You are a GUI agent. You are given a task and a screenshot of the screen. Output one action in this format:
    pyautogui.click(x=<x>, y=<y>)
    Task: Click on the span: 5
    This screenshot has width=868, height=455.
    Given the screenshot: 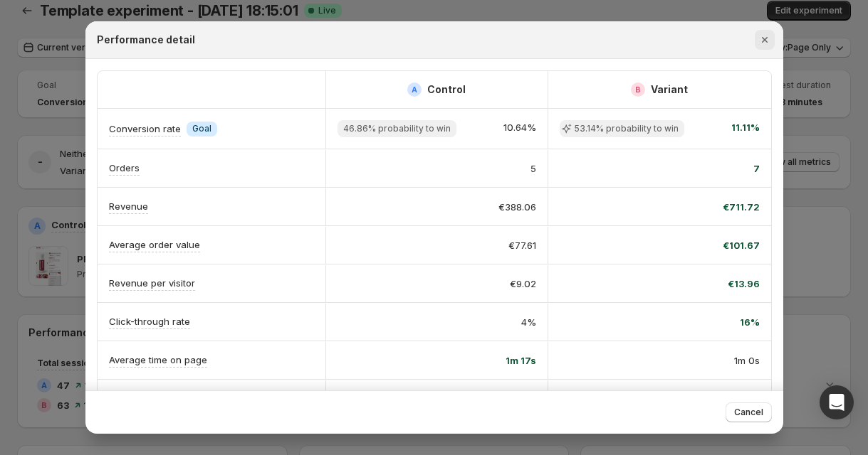 What is the action you would take?
    pyautogui.click(x=533, y=169)
    